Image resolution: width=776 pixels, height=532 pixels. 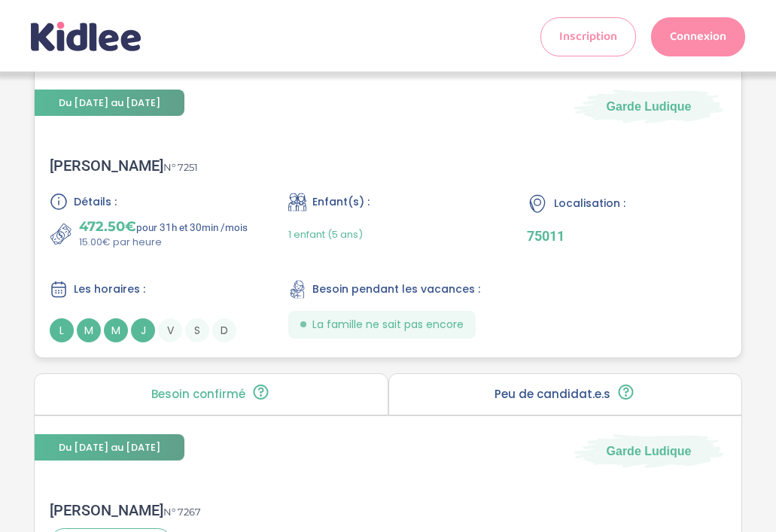 What do you see at coordinates (62, 330) in the screenshot?
I see `span: L` at bounding box center [62, 330].